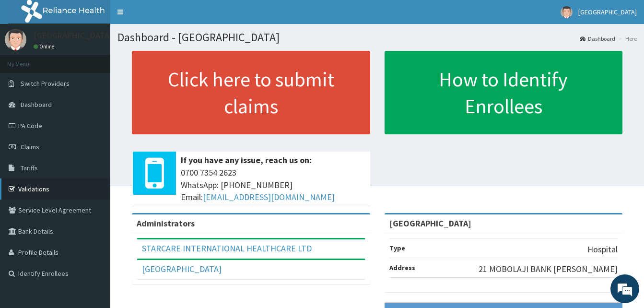  What do you see at coordinates (45, 83) in the screenshot?
I see `span: Switch Providers` at bounding box center [45, 83].